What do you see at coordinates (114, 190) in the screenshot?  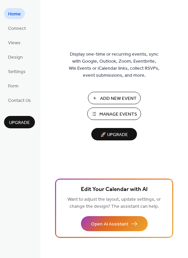 I see `span: Edit Your Calendar with AI` at bounding box center [114, 190].